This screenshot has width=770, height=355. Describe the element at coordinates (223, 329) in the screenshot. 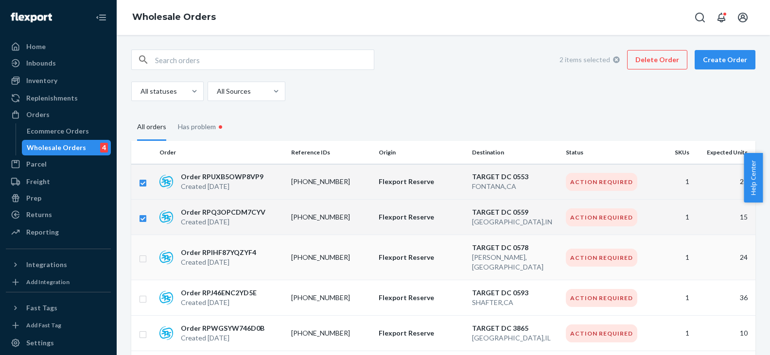

I see `p: Order RPWGSYW746D0B` at that location.